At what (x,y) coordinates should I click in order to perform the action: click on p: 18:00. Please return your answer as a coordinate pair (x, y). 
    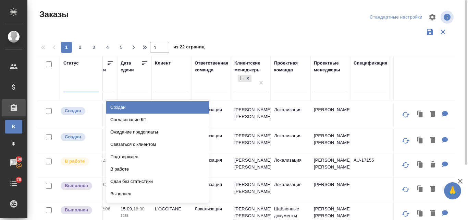
    Looking at the image, I should click on (139, 208).